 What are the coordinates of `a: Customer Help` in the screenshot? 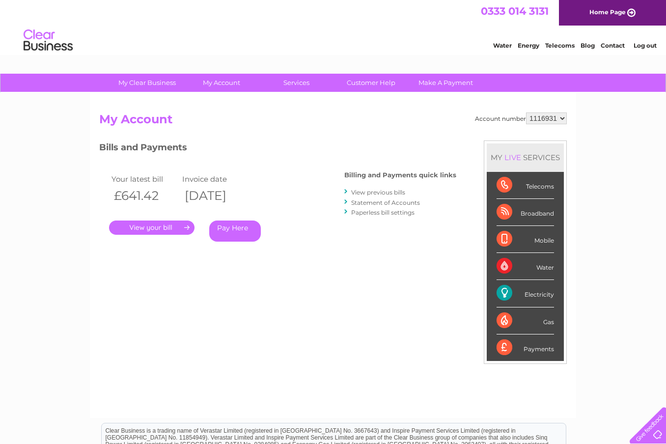 It's located at (371, 83).